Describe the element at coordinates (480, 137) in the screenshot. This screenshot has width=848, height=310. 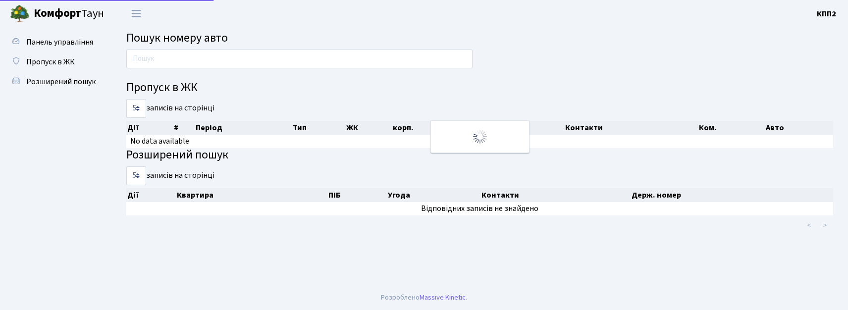
I see `img: Обробка...` at that location.